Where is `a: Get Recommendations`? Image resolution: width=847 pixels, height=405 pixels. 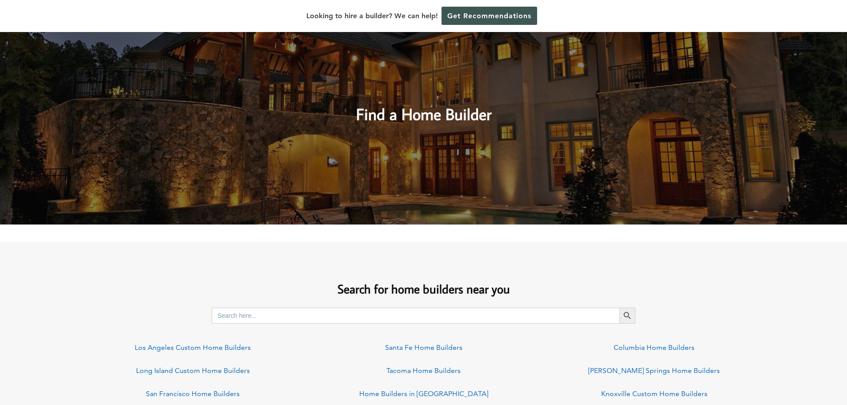
a: Get Recommendations is located at coordinates (489, 16).